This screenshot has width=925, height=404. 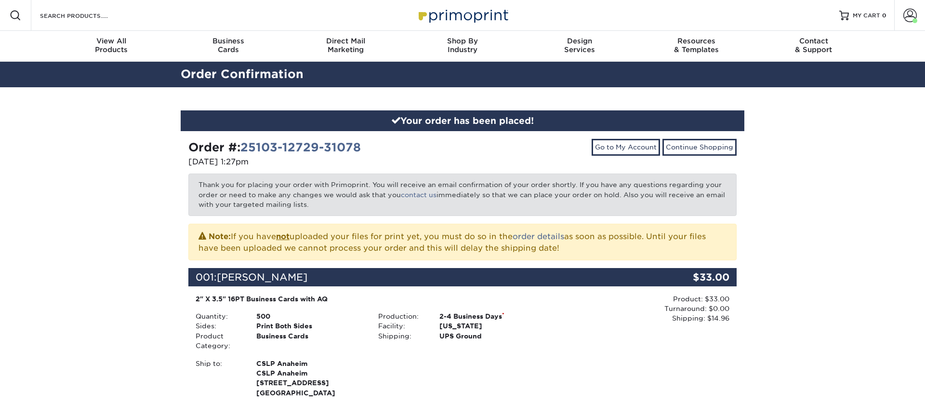 I want to click on a: Continue Shopping, so click(x=699, y=147).